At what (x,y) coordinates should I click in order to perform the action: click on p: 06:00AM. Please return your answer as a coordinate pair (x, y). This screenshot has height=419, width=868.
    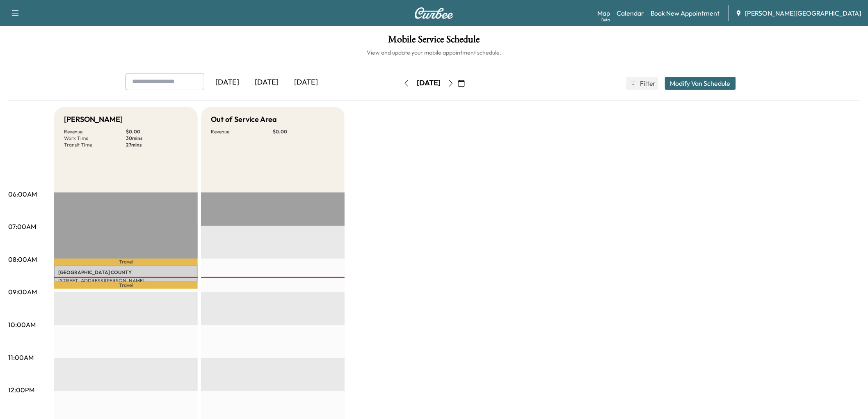
    Looking at the image, I should click on (23, 194).